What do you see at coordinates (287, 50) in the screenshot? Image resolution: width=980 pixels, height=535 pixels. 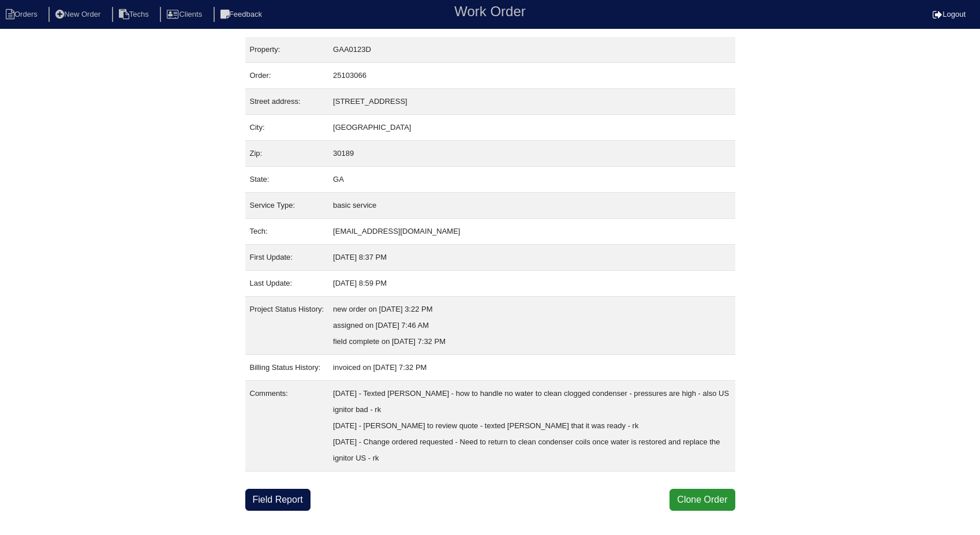 I see `td: Property:` at bounding box center [287, 50].